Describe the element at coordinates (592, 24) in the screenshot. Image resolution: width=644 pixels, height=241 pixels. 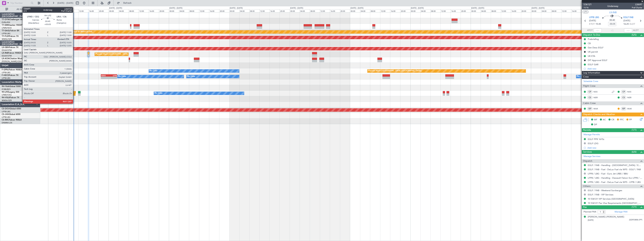
I see `span: ETOT` at that location.